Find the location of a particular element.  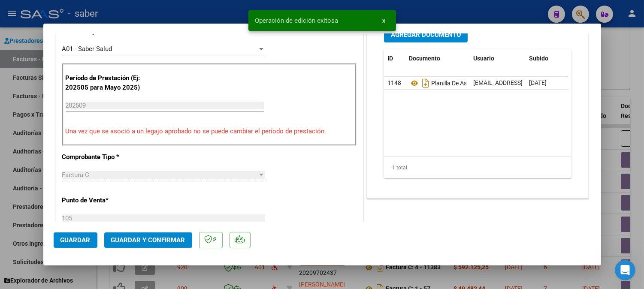

div: Profile image for Ludmila is located at coordinates (55, 12).